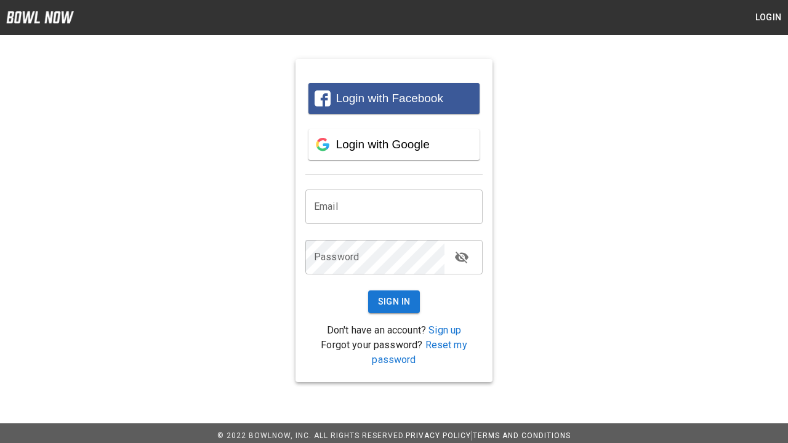 The width and height of the screenshot is (788, 443). Describe the element at coordinates (438, 436) in the screenshot. I see `a: Privacy Policy` at that location.